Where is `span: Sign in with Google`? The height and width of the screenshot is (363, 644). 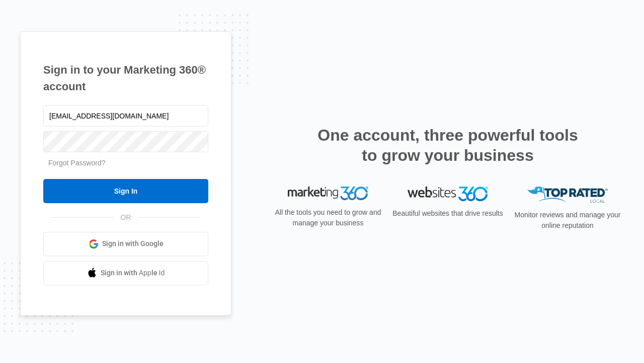
span: Sign in with Google is located at coordinates (133, 243).